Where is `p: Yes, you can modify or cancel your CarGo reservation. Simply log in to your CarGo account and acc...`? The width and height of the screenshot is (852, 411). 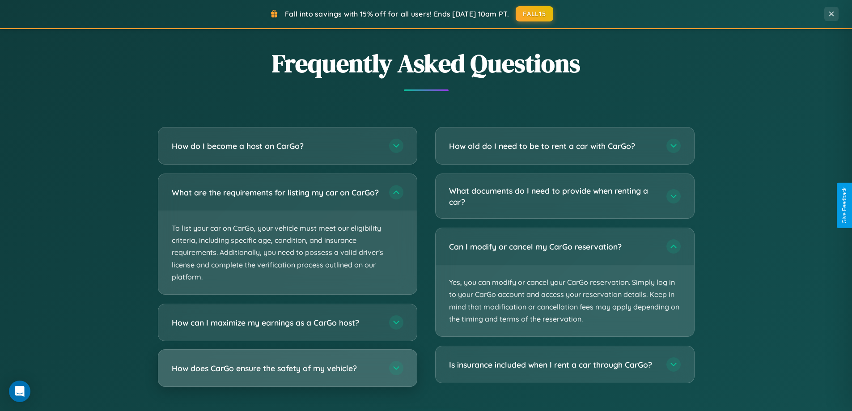 p: Yes, you can modify or cancel your CarGo reservation. Simply log in to your CarGo account and acc... is located at coordinates (565, 300).